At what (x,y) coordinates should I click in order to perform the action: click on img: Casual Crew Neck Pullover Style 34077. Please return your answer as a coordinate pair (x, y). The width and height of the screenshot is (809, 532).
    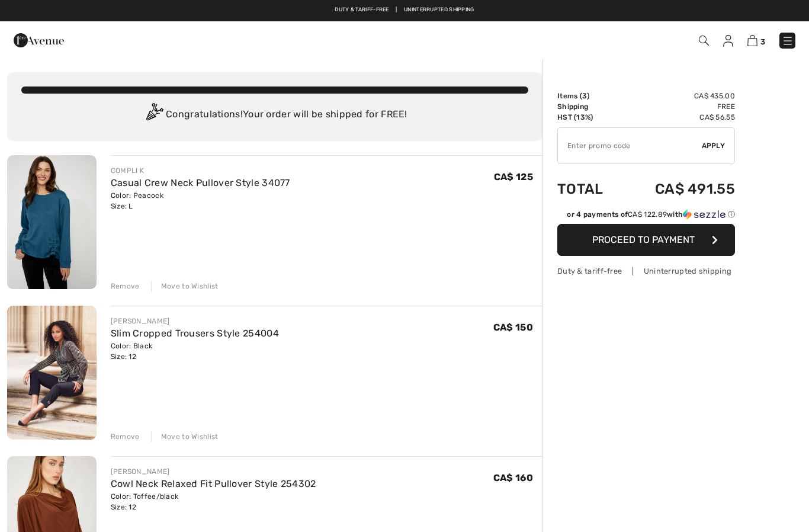
    Looking at the image, I should click on (51, 222).